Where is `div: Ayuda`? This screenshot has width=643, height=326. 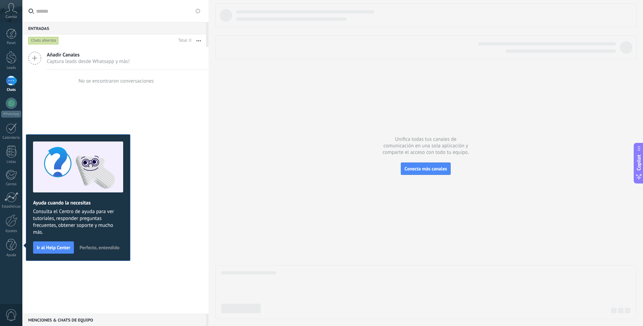
div: Ayuda is located at coordinates (11, 255).